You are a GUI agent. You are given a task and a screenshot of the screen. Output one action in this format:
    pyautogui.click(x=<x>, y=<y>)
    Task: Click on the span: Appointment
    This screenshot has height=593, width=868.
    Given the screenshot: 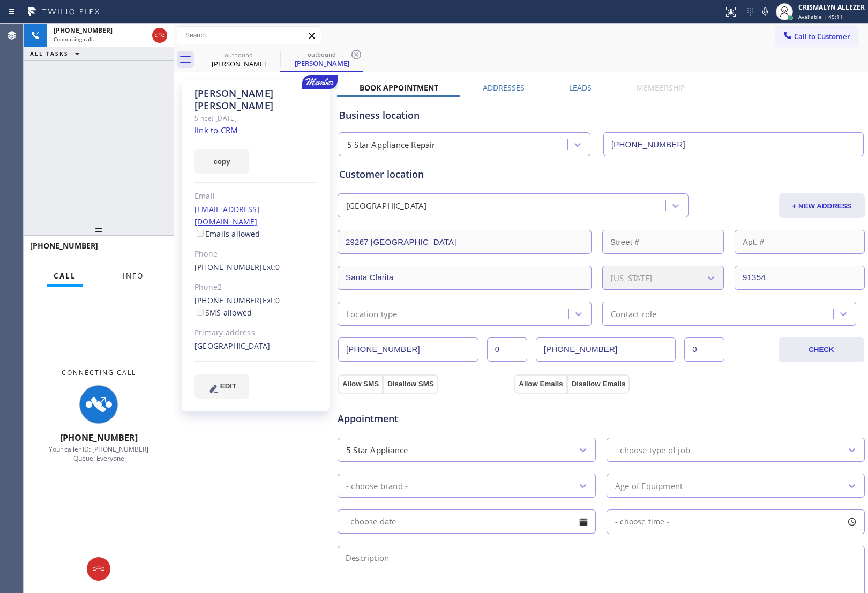 What is the action you would take?
    pyautogui.click(x=424, y=418)
    